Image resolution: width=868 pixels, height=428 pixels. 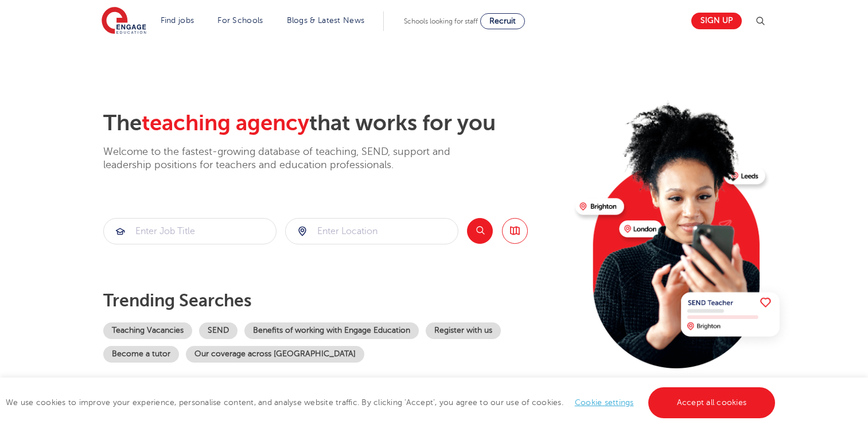 I want to click on span: teaching agency, so click(x=226, y=123).